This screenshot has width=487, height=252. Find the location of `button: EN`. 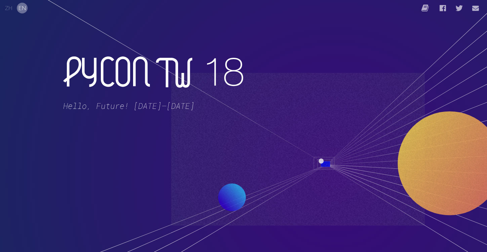

button: EN is located at coordinates (22, 8).